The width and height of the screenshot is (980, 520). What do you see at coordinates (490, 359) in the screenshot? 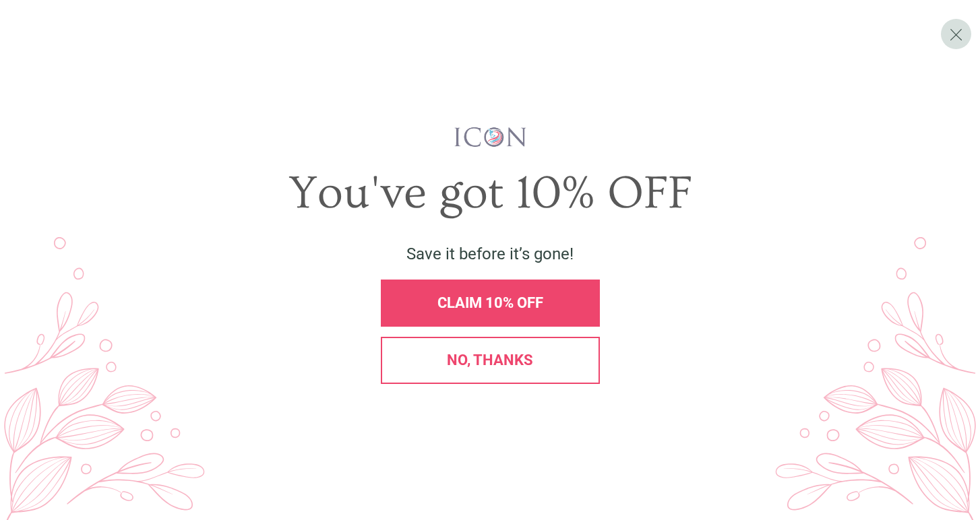
I see `span: No, thanks` at bounding box center [490, 359].